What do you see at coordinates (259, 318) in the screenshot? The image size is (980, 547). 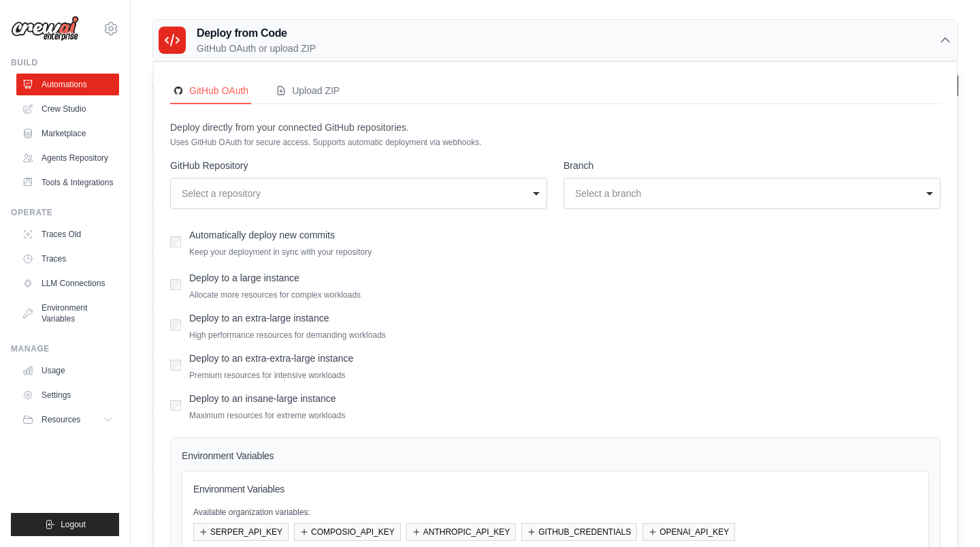 I see `label: Deploy to an extra-large instance` at bounding box center [259, 318].